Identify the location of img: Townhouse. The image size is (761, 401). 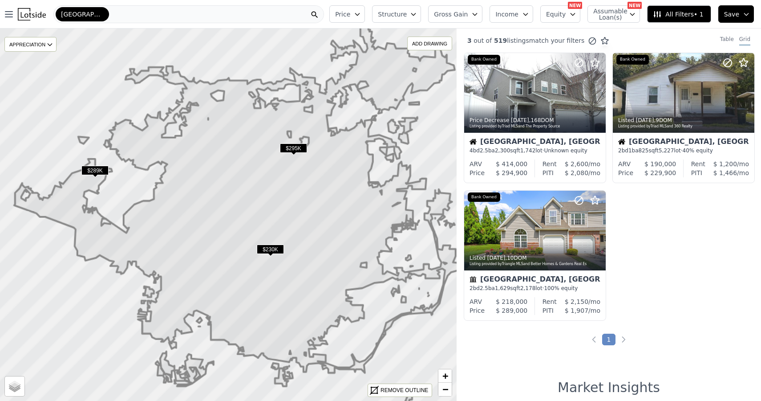
(473, 279).